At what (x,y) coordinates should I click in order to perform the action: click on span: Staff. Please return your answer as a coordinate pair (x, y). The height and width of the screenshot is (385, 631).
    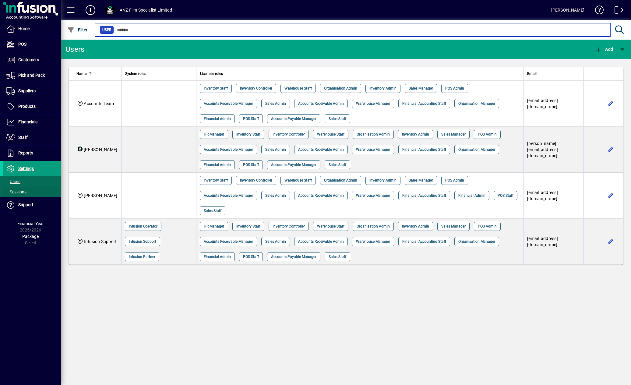
    Looking at the image, I should click on (23, 137).